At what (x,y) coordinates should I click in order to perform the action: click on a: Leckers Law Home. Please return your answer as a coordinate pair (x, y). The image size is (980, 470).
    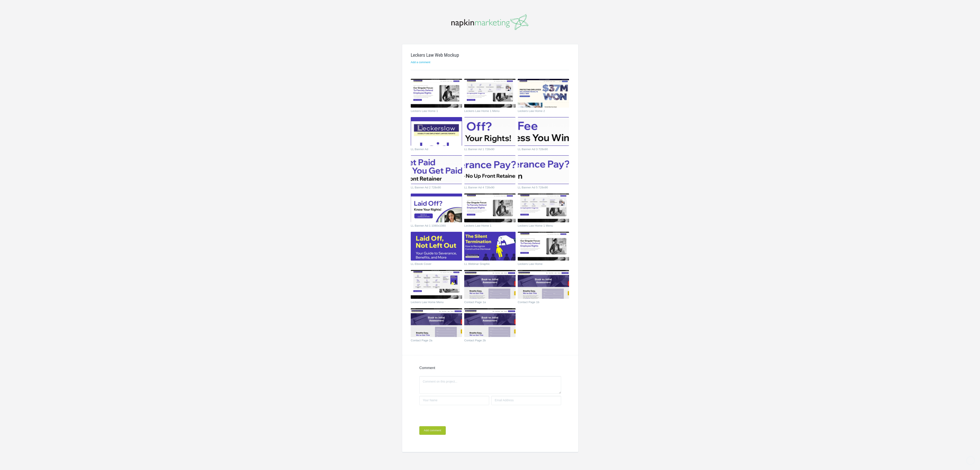
    Looking at the image, I should click on (541, 265).